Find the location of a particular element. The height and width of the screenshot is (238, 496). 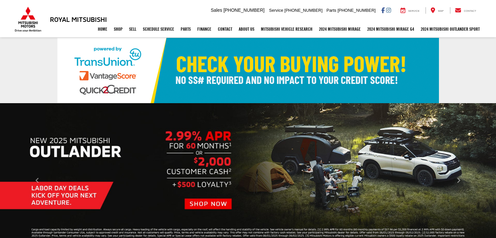

span: Sales is located at coordinates (216, 10).